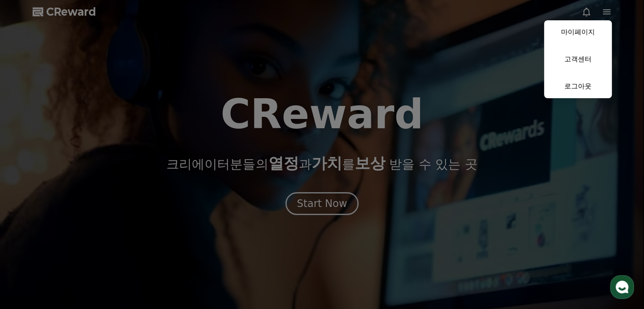 This screenshot has height=309, width=644. I want to click on a: 고객센터, so click(578, 59).